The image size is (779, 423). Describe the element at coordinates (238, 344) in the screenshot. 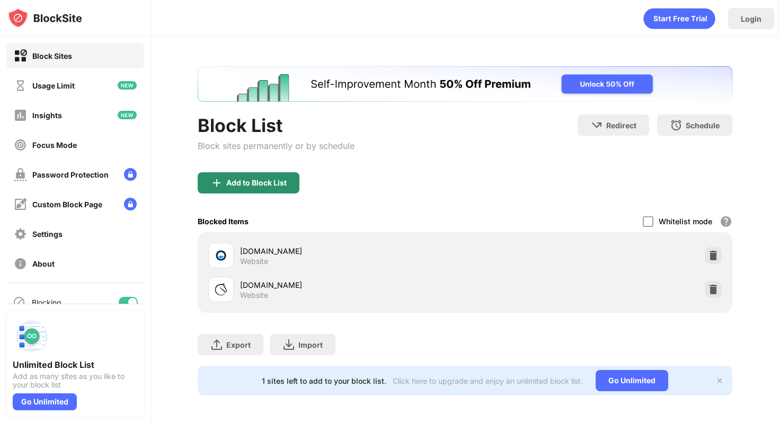

I see `div: Export` at that location.